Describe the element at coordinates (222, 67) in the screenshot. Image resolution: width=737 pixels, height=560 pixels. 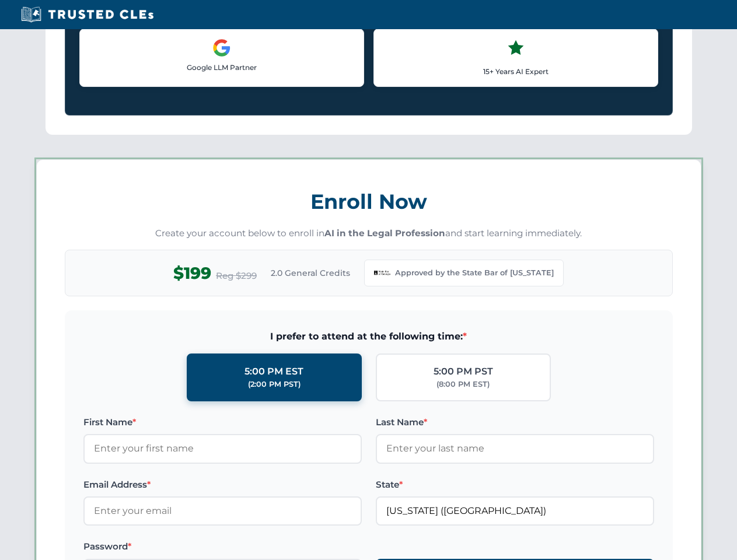
I see `p: Google LLM Partner` at that location.